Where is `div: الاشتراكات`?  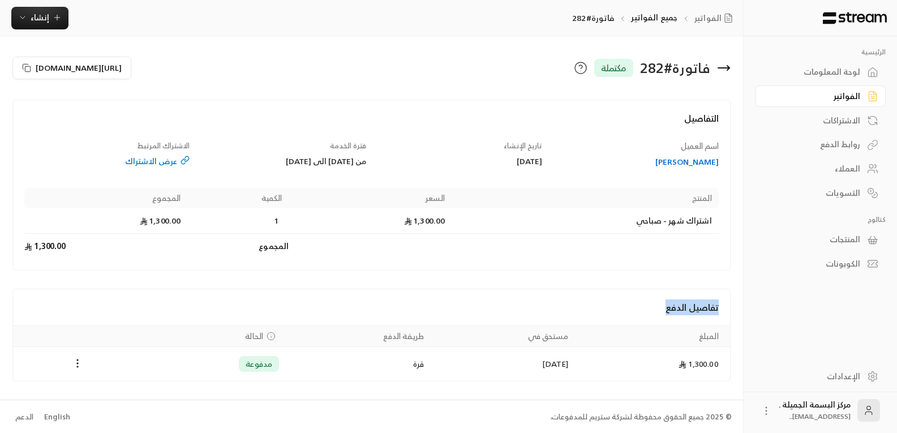 div: الاشتراكات is located at coordinates (815, 121).